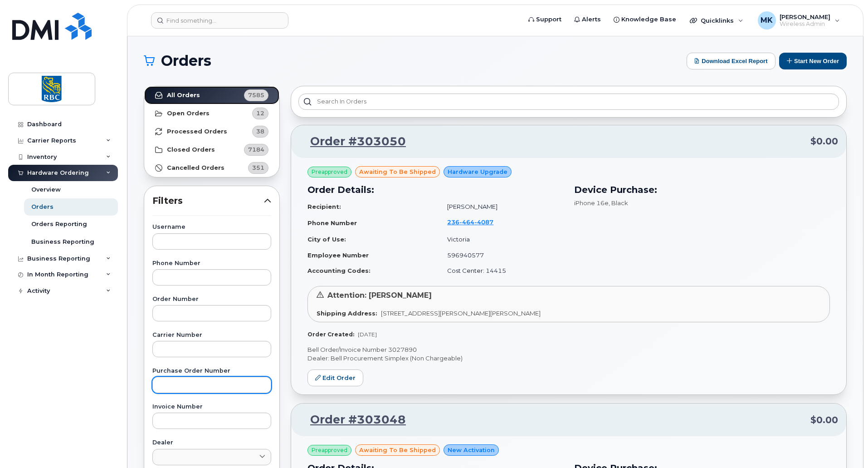 Image resolution: width=868 pixels, height=468 pixels. Describe the element at coordinates (327, 239) in the screenshot. I see `strong: City of Use:` at that location.